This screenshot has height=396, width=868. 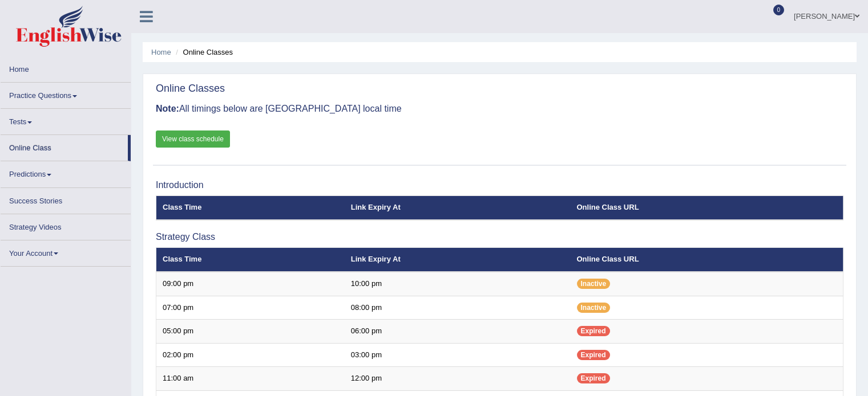 What do you see at coordinates (66, 225) in the screenshot?
I see `a: Strategy Videos` at bounding box center [66, 225].